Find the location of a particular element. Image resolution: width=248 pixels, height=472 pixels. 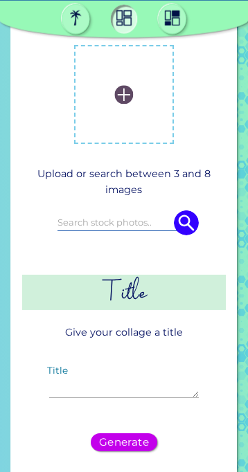

label: Title is located at coordinates (57, 371).